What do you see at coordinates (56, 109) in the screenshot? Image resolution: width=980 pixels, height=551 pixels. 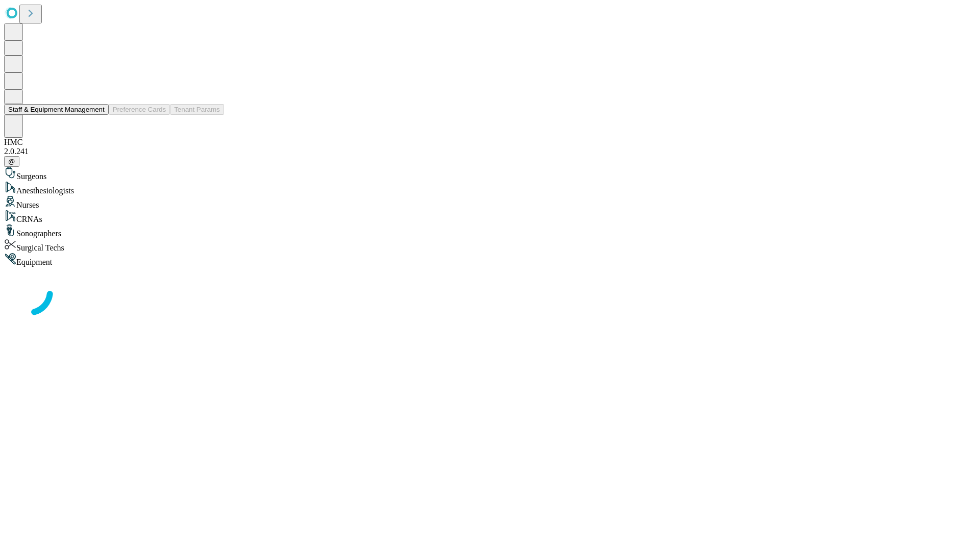 I see `button: Staff & Equipment Management` at bounding box center [56, 109].